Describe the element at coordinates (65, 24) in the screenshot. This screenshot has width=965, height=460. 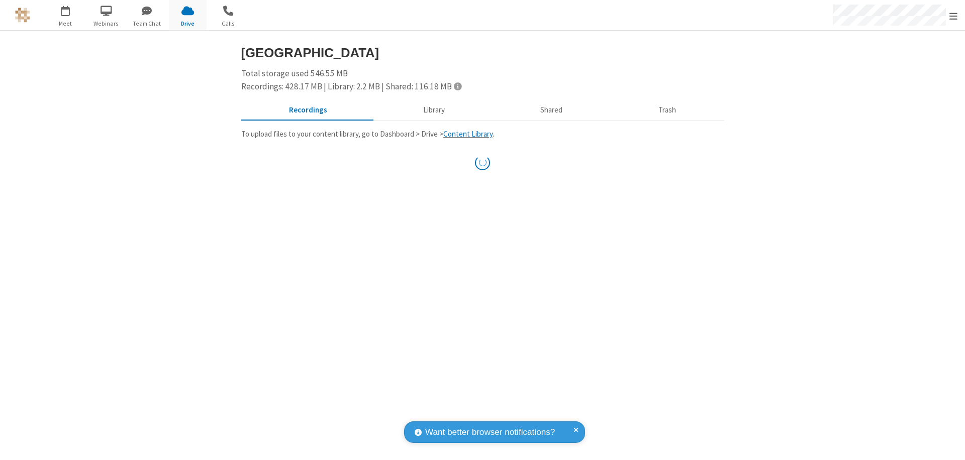
I see `span: Meet` at that location.